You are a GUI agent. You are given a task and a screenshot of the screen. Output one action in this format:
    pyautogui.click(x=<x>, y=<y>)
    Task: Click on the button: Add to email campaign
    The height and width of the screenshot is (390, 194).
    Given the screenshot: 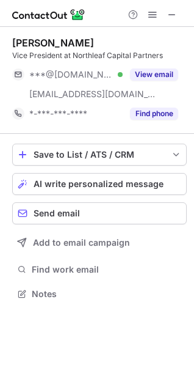 What is the action you would take?
    pyautogui.click(x=100, y=242)
    